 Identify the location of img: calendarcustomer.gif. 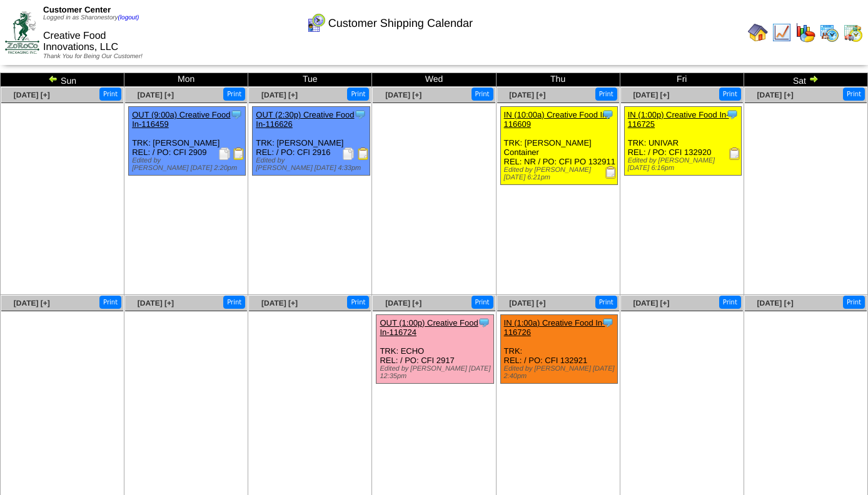
(316, 23).